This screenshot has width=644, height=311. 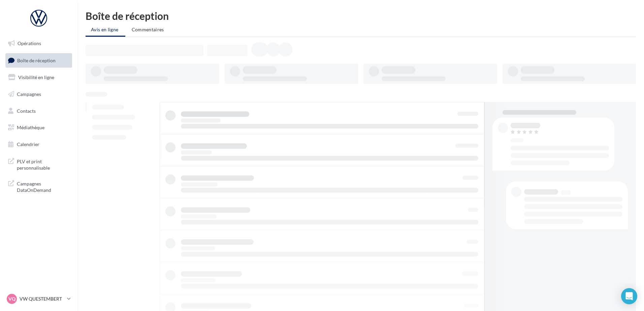 I want to click on a: Boîte de réception, so click(x=38, y=60).